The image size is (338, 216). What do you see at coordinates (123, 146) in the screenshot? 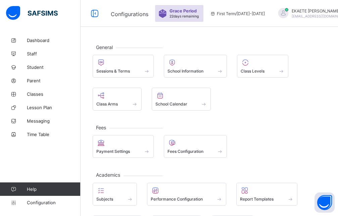
I see `div: Payment Settings` at bounding box center [123, 146].